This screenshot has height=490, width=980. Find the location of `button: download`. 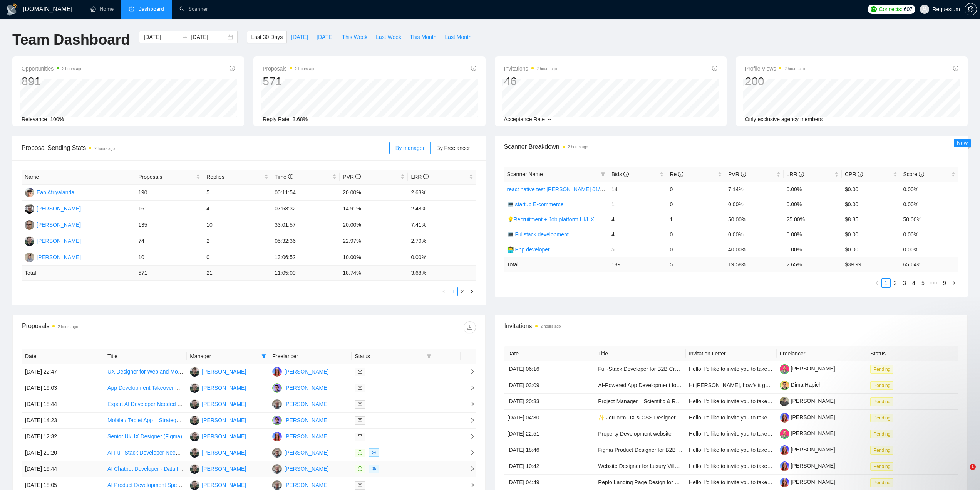

button: download is located at coordinates (469, 327).